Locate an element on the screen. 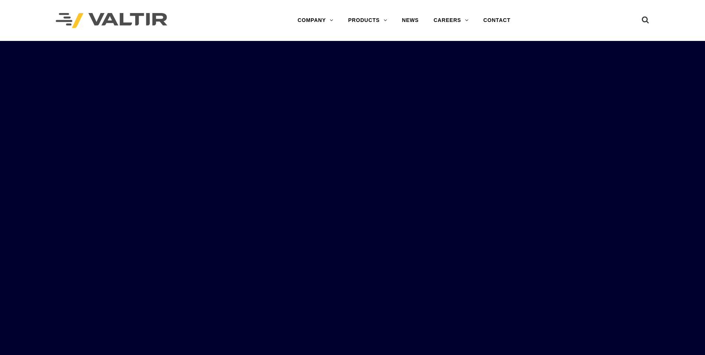 The image size is (705, 355). a: NEWS is located at coordinates (410, 20).